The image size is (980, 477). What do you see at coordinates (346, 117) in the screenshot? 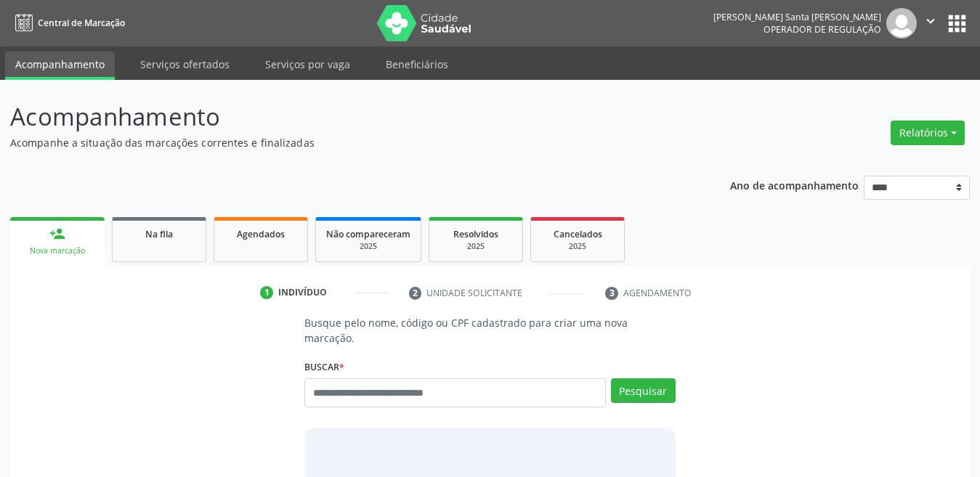
I see `p: Acompanhamento` at bounding box center [346, 117].